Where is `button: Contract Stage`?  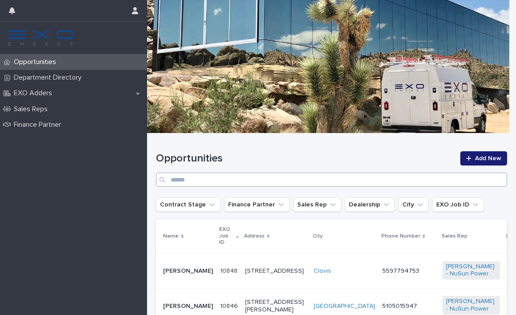 button: Contract Stage is located at coordinates (188, 205).